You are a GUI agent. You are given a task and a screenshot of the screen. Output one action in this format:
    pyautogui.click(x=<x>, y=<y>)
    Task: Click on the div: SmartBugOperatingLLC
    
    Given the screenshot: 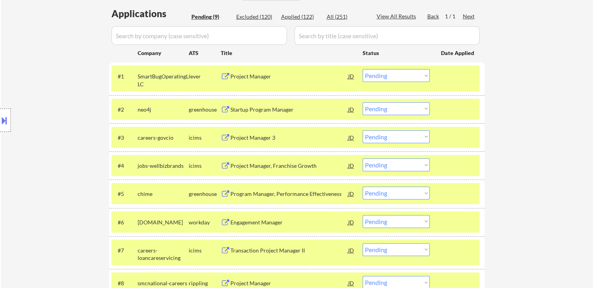 What is the action you would take?
    pyautogui.click(x=163, y=80)
    